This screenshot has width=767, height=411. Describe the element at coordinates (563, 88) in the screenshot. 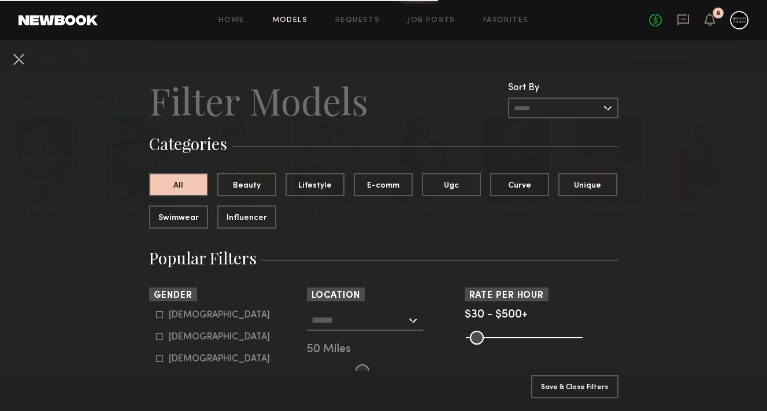

I see `div: Sort By` at that location.